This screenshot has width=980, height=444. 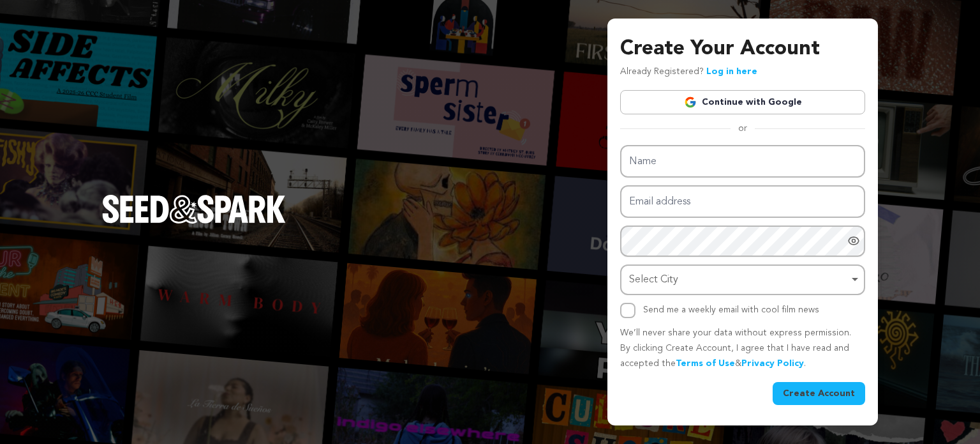 I want to click on a: Show password as plain text. Warning: this will display your password on the screen., so click(x=853, y=240).